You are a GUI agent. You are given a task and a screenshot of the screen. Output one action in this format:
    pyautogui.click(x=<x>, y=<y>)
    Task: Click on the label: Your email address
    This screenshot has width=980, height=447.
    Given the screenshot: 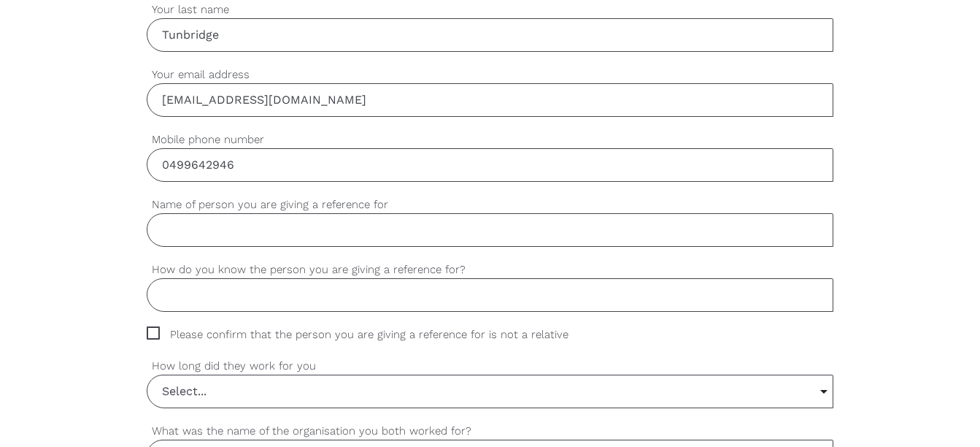 What is the action you would take?
    pyautogui.click(x=490, y=75)
    